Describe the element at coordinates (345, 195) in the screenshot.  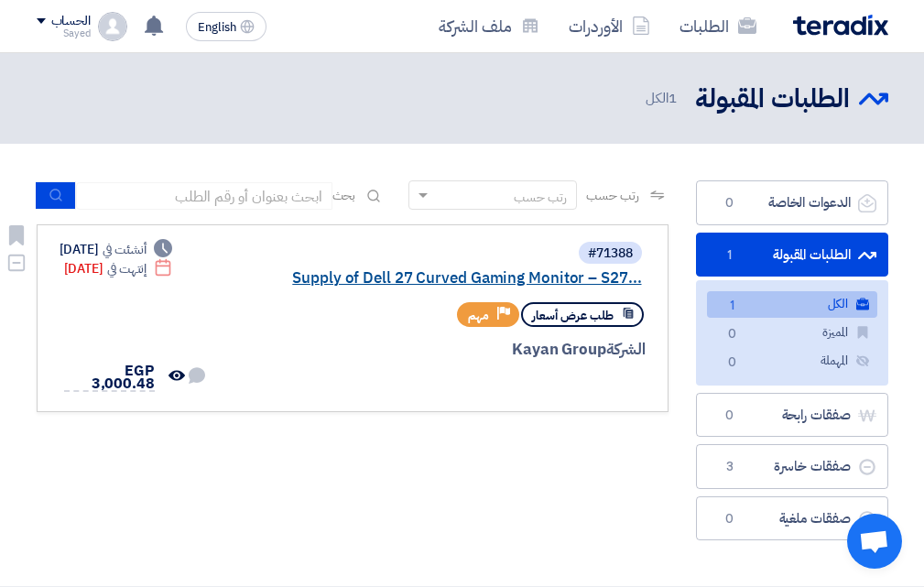
I see `span: بحث` at that location.